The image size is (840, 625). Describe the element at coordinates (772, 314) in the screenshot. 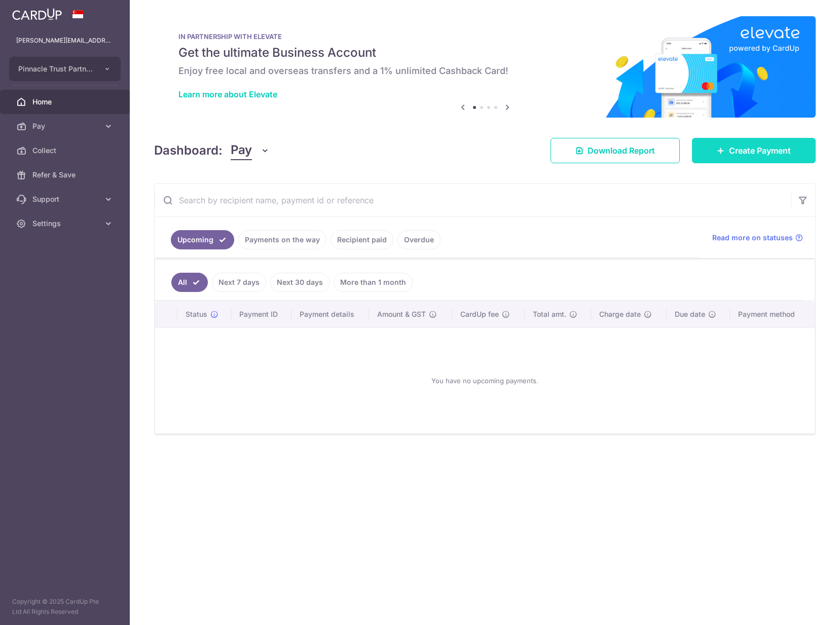

I see `th: Payment method` at that location.